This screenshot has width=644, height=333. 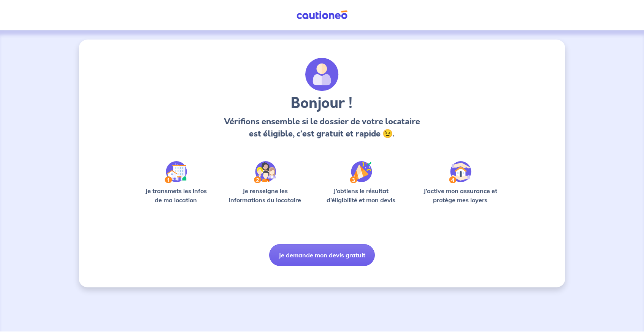 What do you see at coordinates (265, 172) in the screenshot?
I see `img: /static/c0a346edaed446bb123850d2d04ad552/Step-2.svg` at bounding box center [265, 172].